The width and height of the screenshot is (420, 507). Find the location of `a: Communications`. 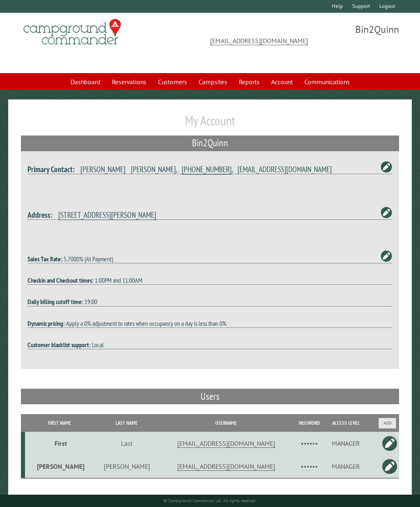

a: Communications is located at coordinates (327, 81).